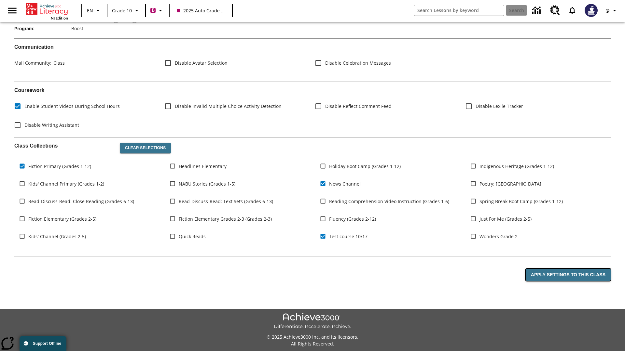  What do you see at coordinates (516, 166) in the screenshot?
I see `span: Indigenous Heritage (Grades 1-12)` at bounding box center [516, 166].